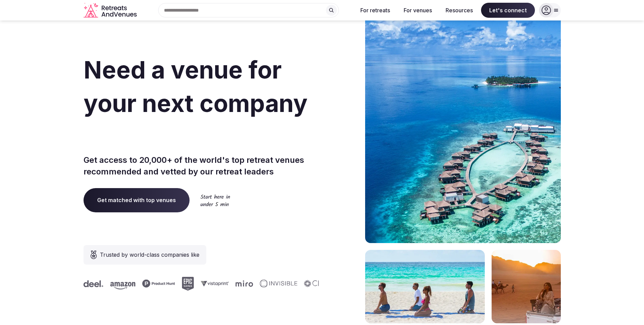  I want to click on svg: Retreats and Venues company logo, so click(111, 10).